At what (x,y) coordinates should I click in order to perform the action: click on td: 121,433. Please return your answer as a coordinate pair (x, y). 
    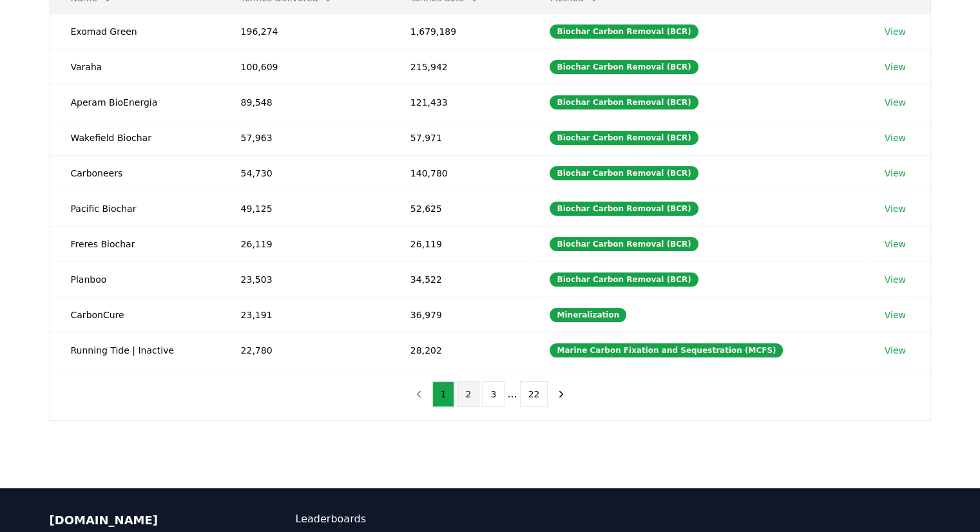
    Looking at the image, I should click on (460, 102).